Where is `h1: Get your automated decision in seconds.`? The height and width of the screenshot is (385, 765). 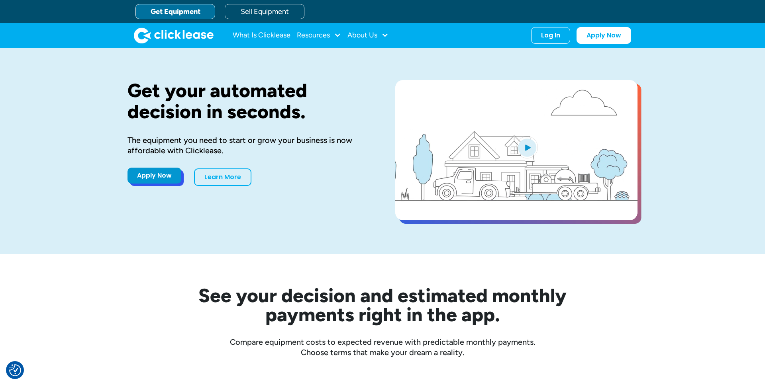 h1: Get your automated decision in seconds. is located at coordinates (249, 101).